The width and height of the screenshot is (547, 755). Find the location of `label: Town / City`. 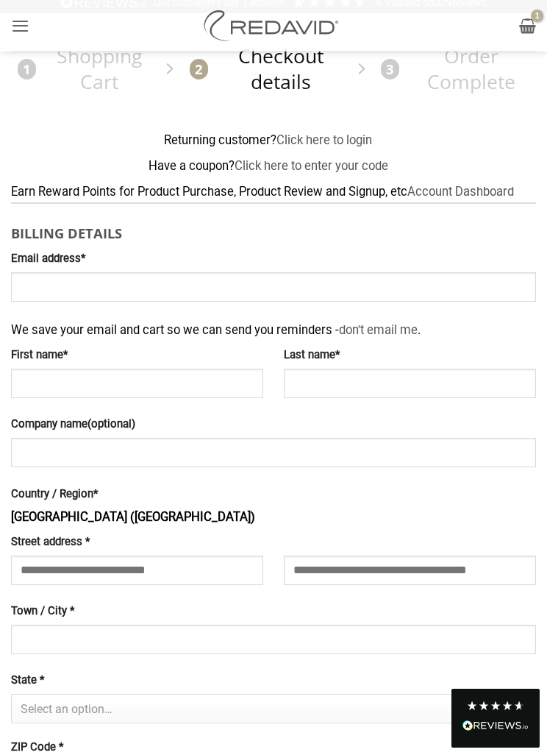

label: Town / City is located at coordinates (274, 611).